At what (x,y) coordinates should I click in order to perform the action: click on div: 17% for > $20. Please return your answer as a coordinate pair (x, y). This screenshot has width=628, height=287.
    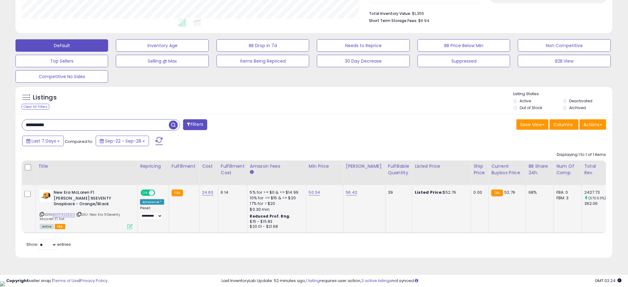
    Looking at the image, I should click on (276, 204).